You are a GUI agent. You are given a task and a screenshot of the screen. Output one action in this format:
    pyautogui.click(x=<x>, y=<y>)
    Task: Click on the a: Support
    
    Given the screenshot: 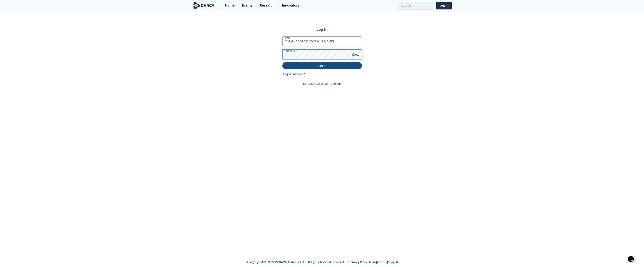 What is the action you would take?
    pyautogui.click(x=393, y=262)
    